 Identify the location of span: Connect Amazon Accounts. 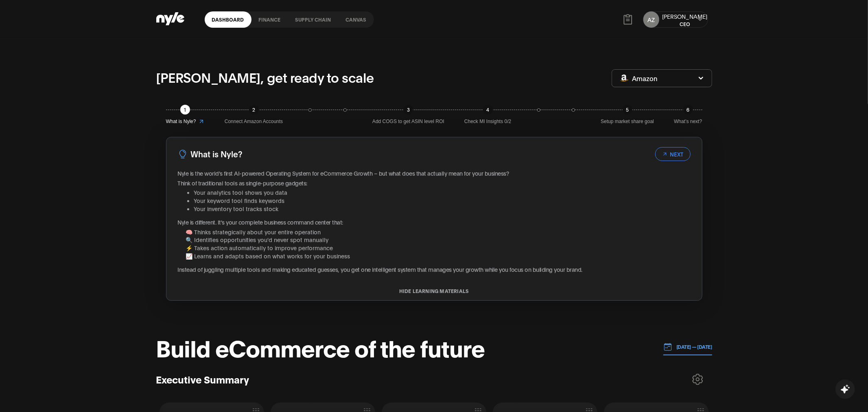
(253, 121).